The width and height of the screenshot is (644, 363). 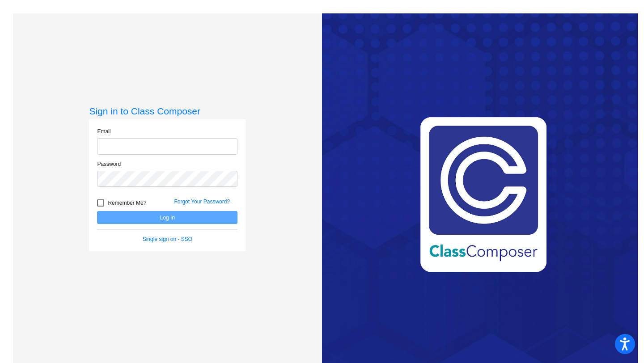 I want to click on label: Email, so click(x=104, y=131).